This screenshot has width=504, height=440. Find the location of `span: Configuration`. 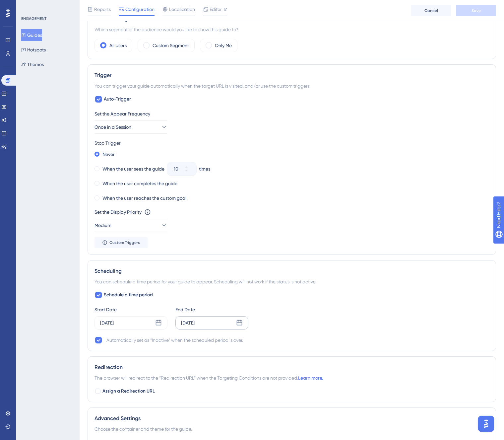

span: Configuration is located at coordinates (140, 9).